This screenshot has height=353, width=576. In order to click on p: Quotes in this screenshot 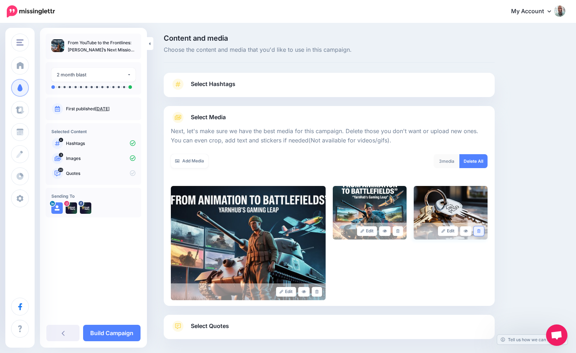, I will do `click(101, 173)`.